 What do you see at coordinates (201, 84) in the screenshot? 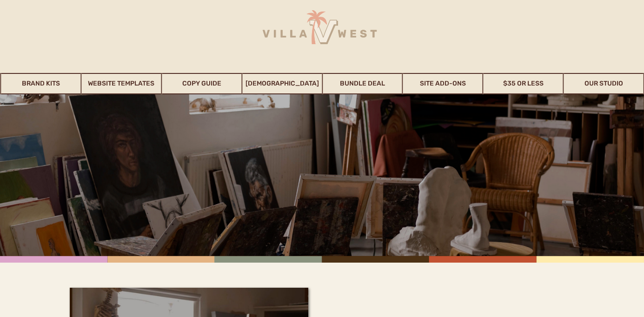
I see `a: Copy Guide` at bounding box center [201, 84].